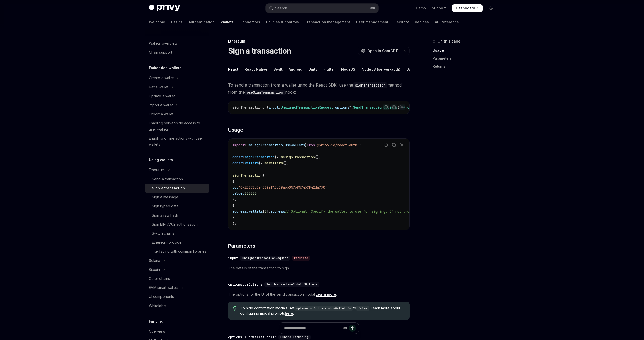 The image size is (644, 340). Describe the element at coordinates (177, 306) in the screenshot. I see `a: Whitelabel` at that location.